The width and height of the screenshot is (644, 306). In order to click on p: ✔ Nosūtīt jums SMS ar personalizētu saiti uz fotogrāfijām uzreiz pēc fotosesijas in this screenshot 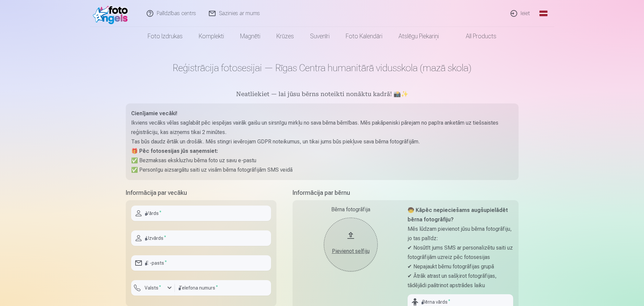, I will do `click(460, 253)`.